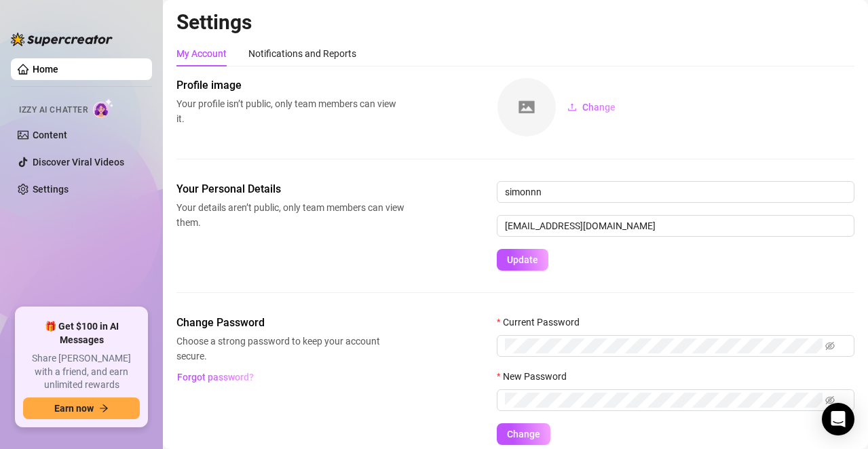  What do you see at coordinates (291, 323) in the screenshot?
I see `span: Change Password` at bounding box center [291, 323].